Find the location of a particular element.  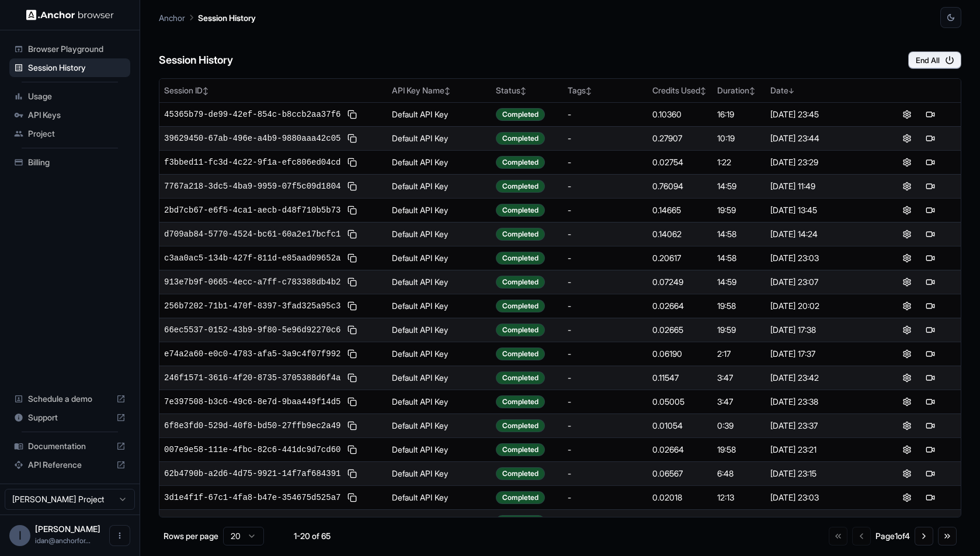

div: Project is located at coordinates (69, 133).